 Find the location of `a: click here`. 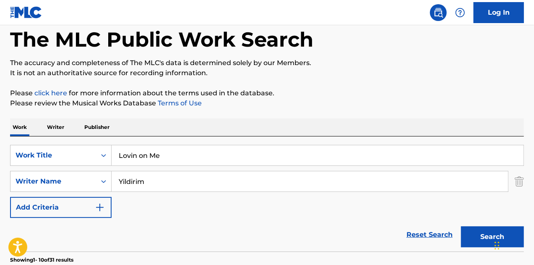

a: click here is located at coordinates (51, 93).